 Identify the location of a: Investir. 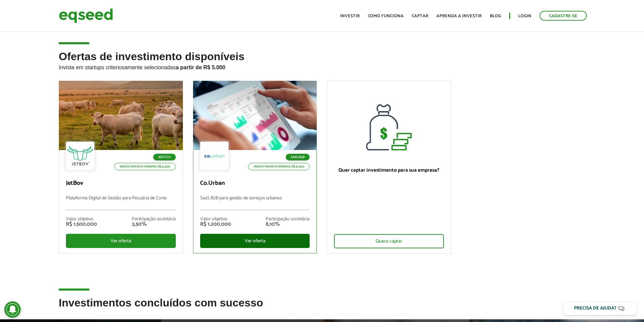
(350, 16).